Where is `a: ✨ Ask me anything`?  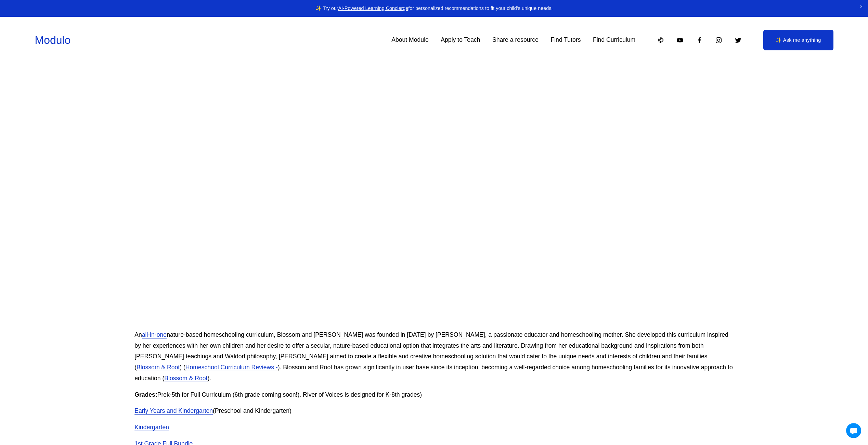
a: ✨ Ask me anything is located at coordinates (799, 40).